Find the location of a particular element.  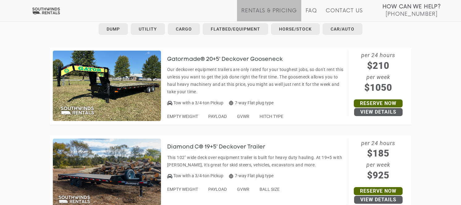

img: SW012 - Gatormade 20+5' Deckover Gooseneck is located at coordinates (107, 86).